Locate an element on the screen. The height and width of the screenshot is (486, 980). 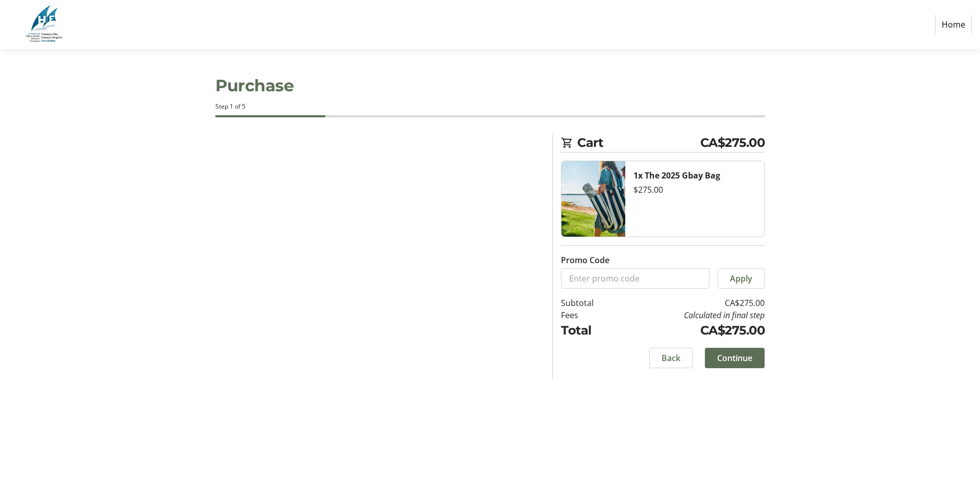
button: Apply is located at coordinates (741, 278).